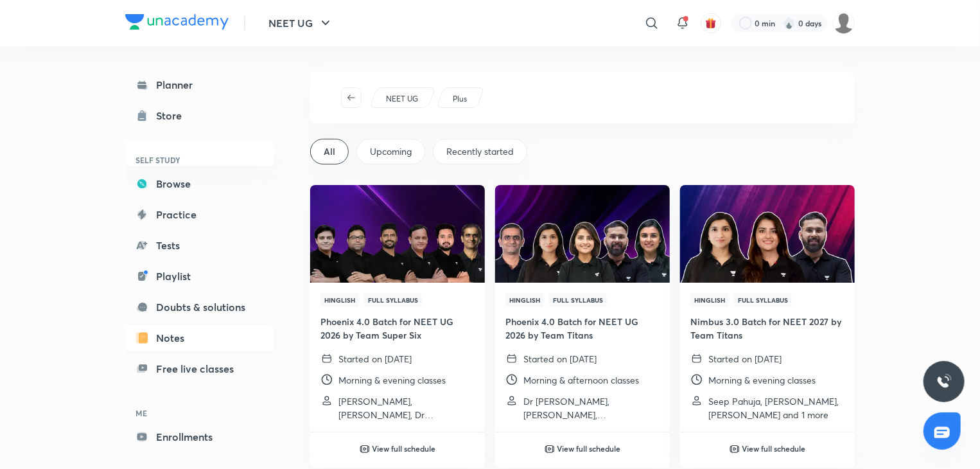 This screenshot has height=469, width=980. What do you see at coordinates (768, 328) in the screenshot?
I see `h4: Nimbus 3.0 Batch for NEET 2027 by Team Titans` at bounding box center [768, 328].